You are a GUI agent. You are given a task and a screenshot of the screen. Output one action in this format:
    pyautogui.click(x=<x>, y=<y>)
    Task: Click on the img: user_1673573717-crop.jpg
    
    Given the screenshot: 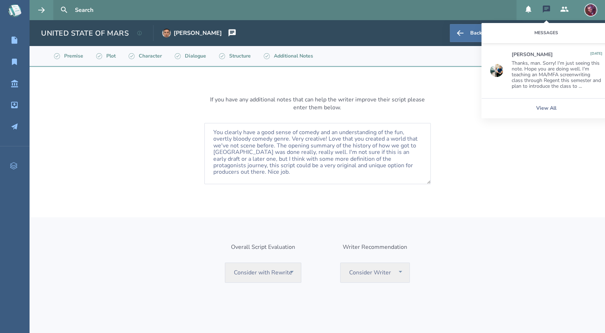 What is the action you would take?
    pyautogui.click(x=496, y=71)
    